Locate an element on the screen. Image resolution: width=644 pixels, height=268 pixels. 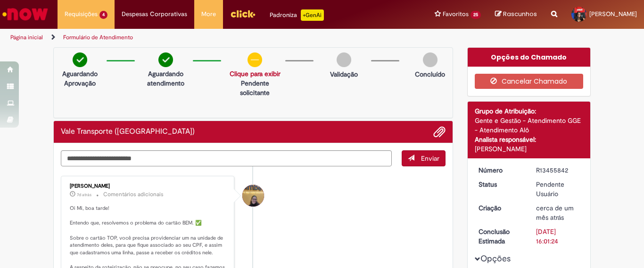
span: More is located at coordinates (209, 14).